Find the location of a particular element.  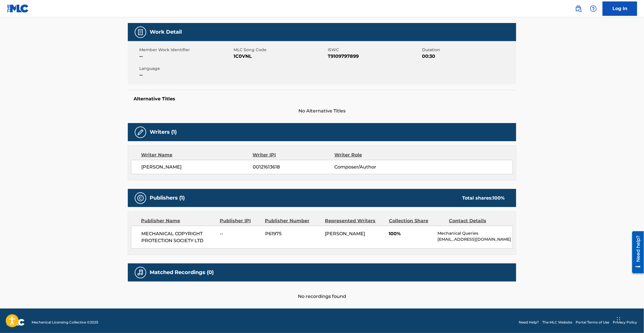

img: help is located at coordinates (593, 9).